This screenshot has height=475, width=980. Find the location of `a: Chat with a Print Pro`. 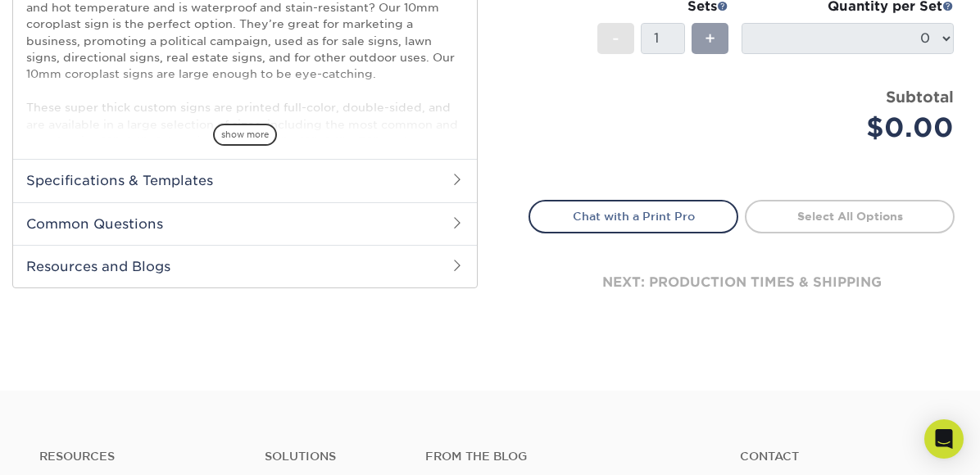

a: Chat with a Print Pro is located at coordinates (633, 216).